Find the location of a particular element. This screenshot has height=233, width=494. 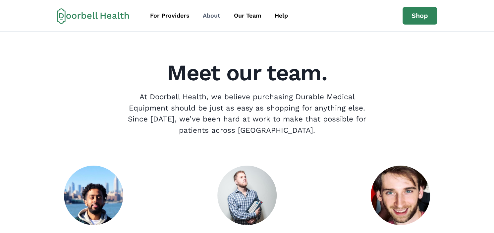

img: Drew Baumann is located at coordinates (247, 195).